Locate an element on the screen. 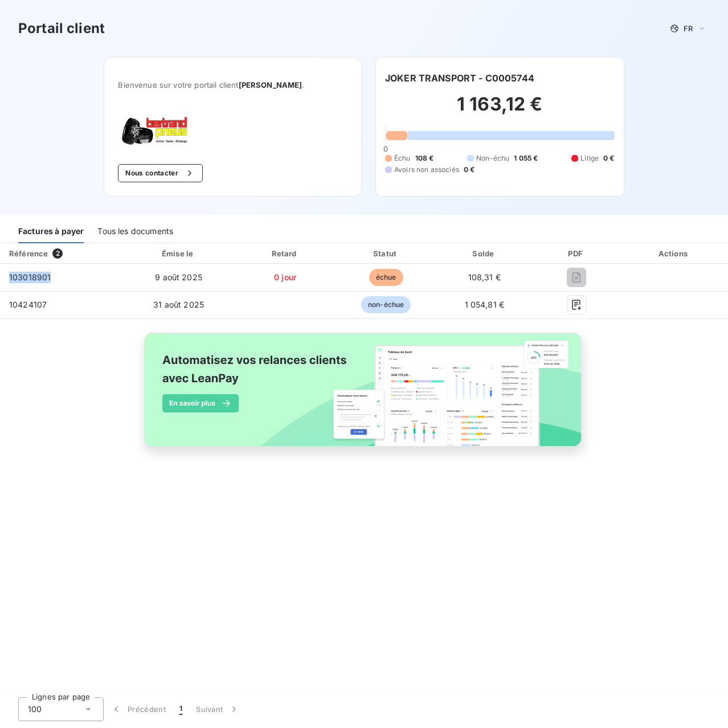 Image resolution: width=728 pixels, height=728 pixels. span: 31 août 2025 is located at coordinates (178, 304).